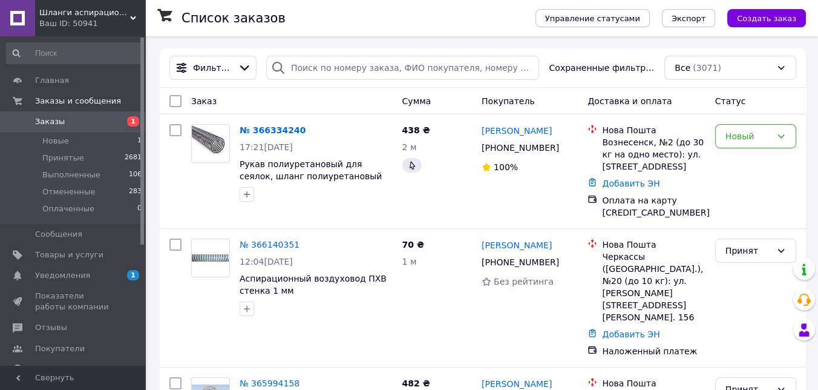 The height and width of the screenshot is (390, 818). Describe the element at coordinates (313, 284) in the screenshot. I see `span: Аспирационный воздуховод ПХВ стенка 1 мм` at that location.